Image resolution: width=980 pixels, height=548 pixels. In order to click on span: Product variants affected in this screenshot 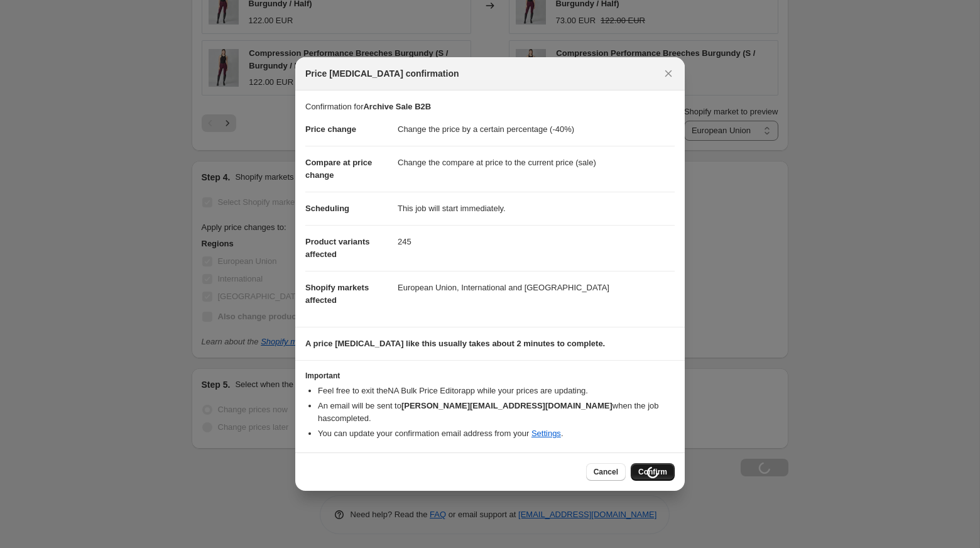, I will do `click(338, 247)`.